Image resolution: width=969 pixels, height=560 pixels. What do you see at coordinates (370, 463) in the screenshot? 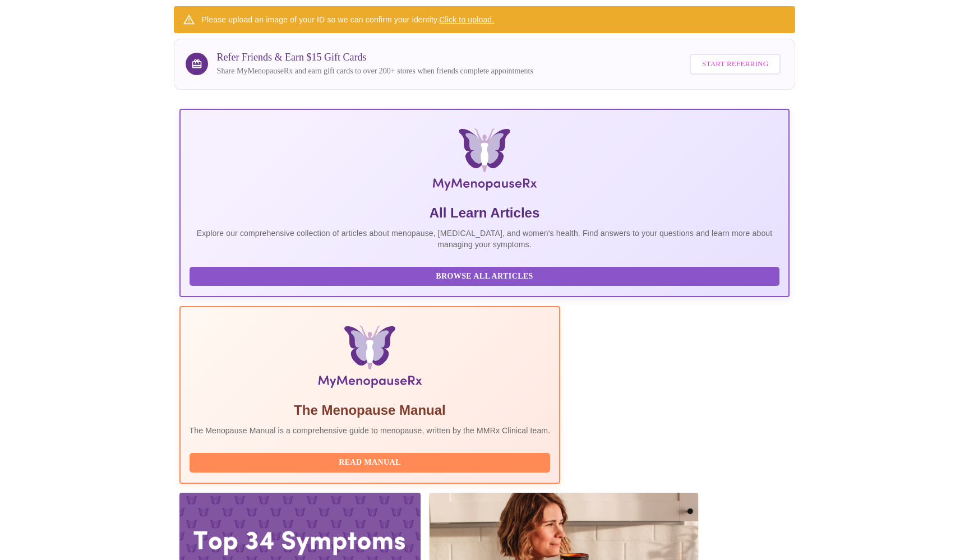
I see `span: Read Manual` at bounding box center [370, 463].